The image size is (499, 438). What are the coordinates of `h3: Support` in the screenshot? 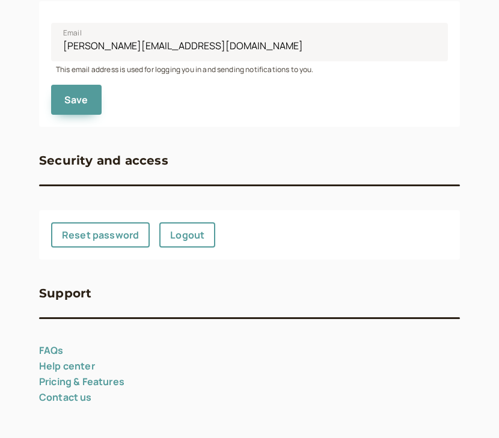 It's located at (65, 293).